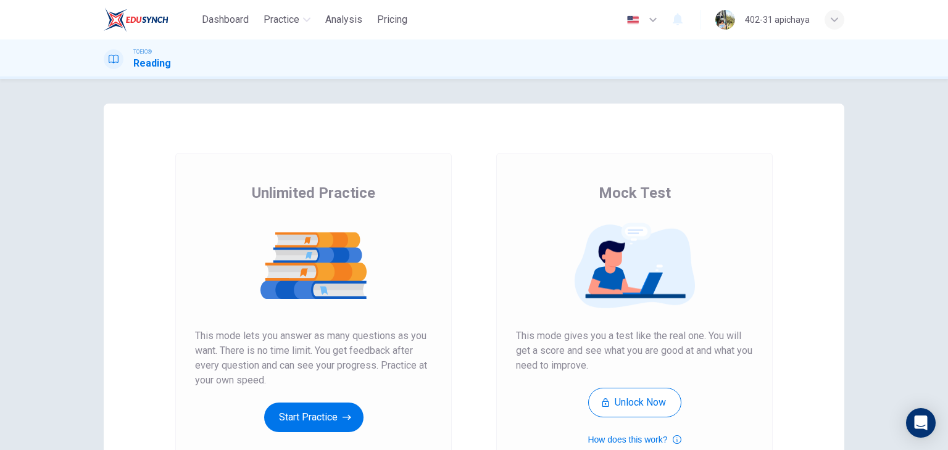  Describe the element at coordinates (150, 20) in the screenshot. I see `a: EduSynch logo` at that location.